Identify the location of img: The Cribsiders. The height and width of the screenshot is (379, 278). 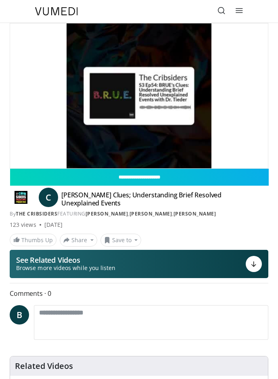
(21, 197).